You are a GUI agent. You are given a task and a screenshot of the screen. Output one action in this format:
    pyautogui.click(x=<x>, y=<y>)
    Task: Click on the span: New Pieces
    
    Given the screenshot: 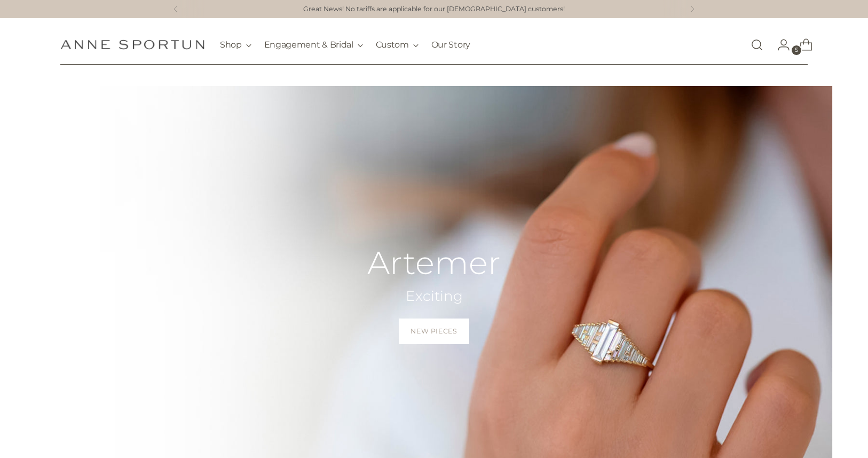 What is the action you would take?
    pyautogui.click(x=433, y=332)
    